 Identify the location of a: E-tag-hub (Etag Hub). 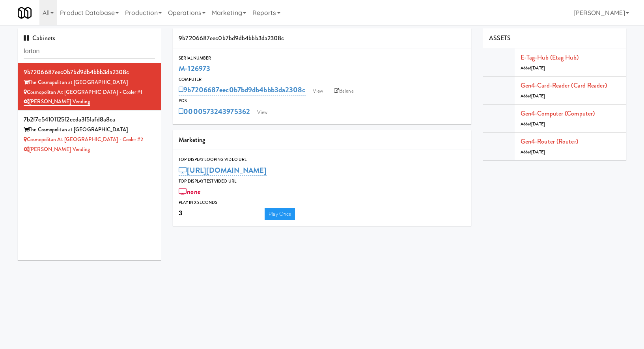
(550, 57).